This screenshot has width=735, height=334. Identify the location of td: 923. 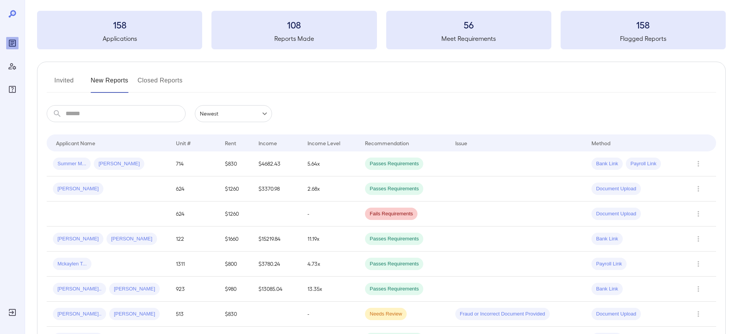
(194, 289).